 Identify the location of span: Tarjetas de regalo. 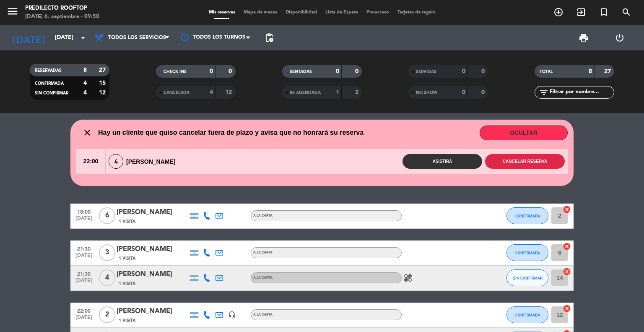
(417, 12).